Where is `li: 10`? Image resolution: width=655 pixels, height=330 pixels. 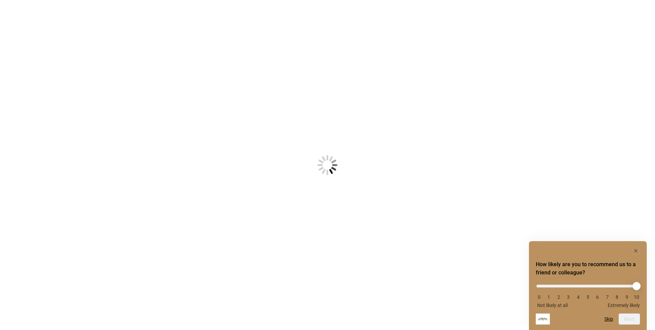 li: 10 is located at coordinates (637, 297).